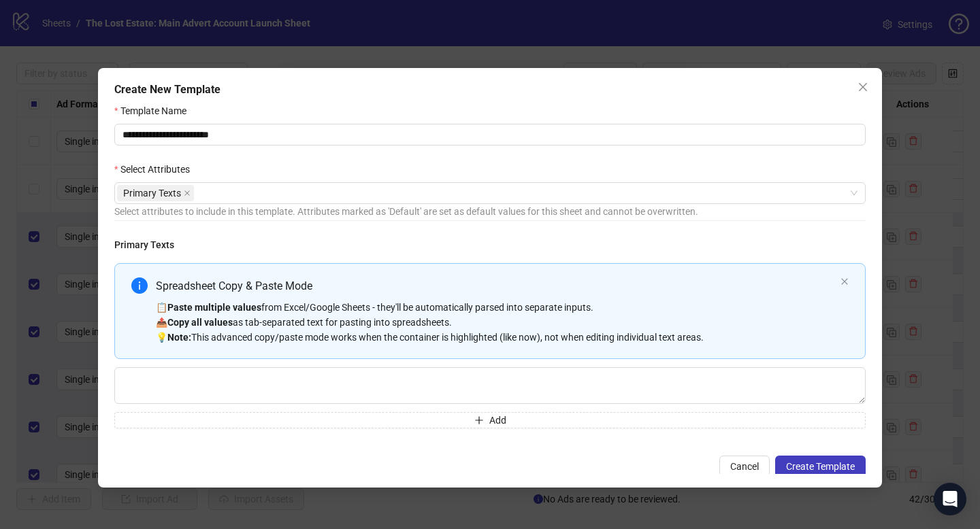 Image resolution: width=980 pixels, height=529 pixels. Describe the element at coordinates (490, 421) in the screenshot. I see `button: Add` at that location.